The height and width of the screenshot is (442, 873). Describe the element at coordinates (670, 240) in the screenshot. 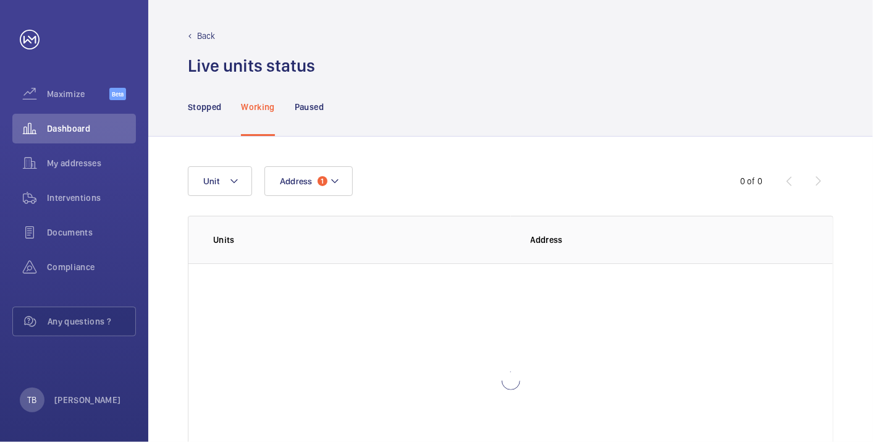

I see `p: Address` at that location.